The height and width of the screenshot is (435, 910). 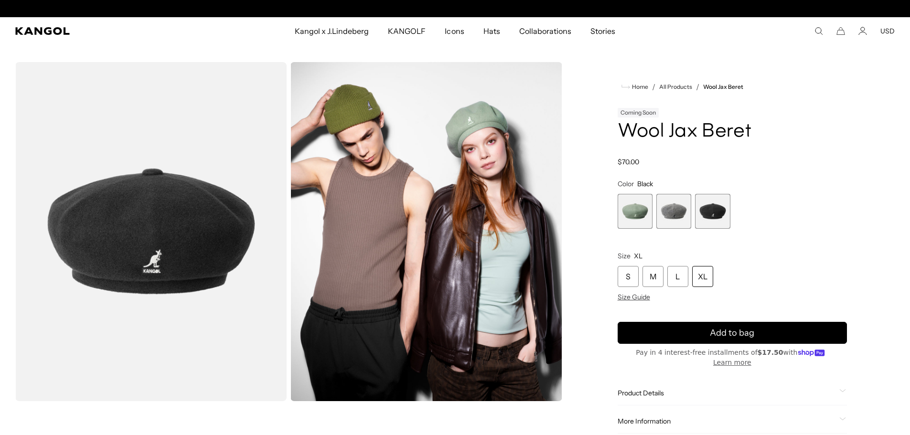 I want to click on div: M, so click(x=653, y=277).